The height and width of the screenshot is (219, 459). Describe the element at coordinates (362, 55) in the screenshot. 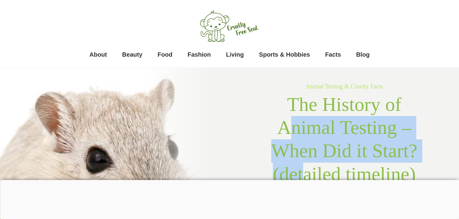

I see `span: Blog` at that location.